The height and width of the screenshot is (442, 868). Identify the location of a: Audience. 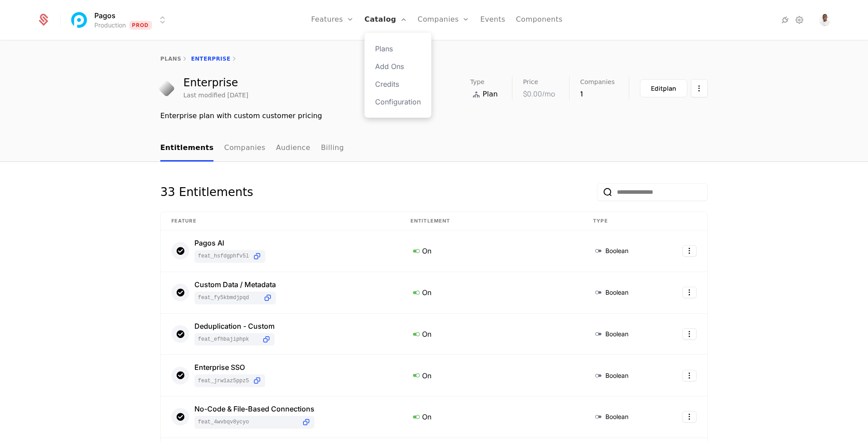
(293, 149).